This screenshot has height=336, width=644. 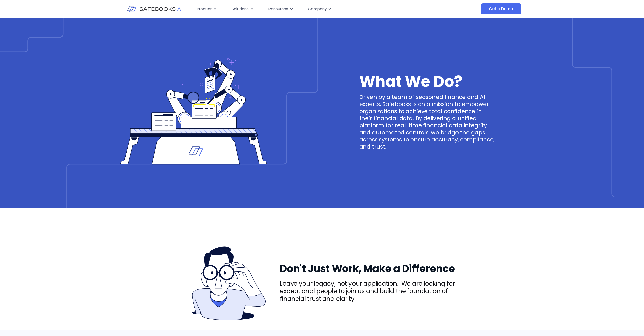 What do you see at coordinates (229, 283) in the screenshot?
I see `img: Safebooks Open Positions 1` at bounding box center [229, 283].